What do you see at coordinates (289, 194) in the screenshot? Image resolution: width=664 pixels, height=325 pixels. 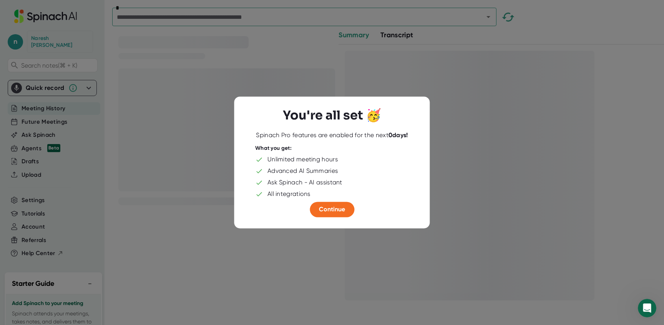 I see `div: All integrations` at bounding box center [289, 194].